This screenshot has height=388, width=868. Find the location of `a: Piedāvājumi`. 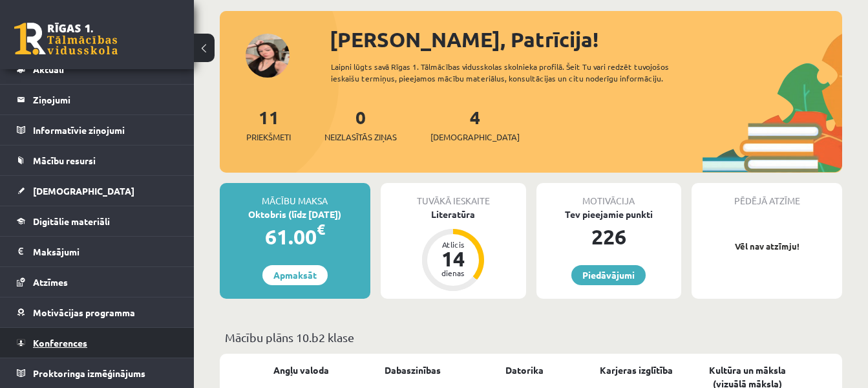

a: Piedāvājumi is located at coordinates (609, 275).